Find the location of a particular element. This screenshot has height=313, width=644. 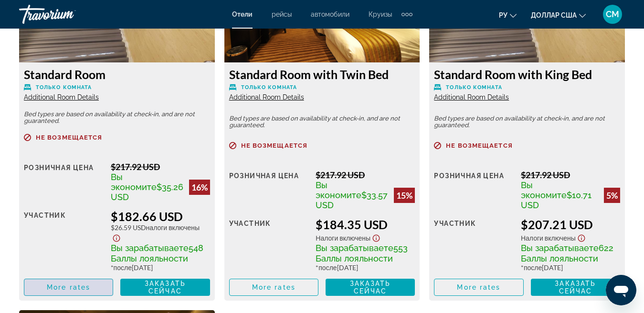

h3: Standard Room with Twin Bed is located at coordinates (322, 74).